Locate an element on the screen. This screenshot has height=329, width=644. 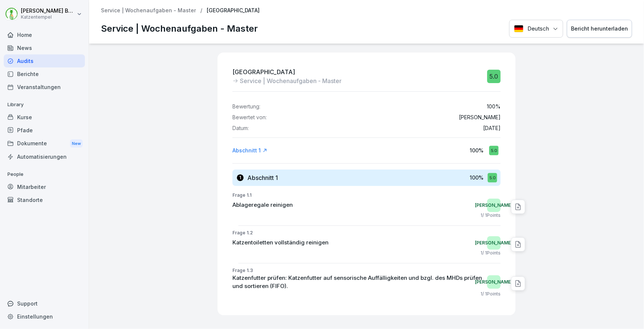
button: Language is located at coordinates (536, 29).